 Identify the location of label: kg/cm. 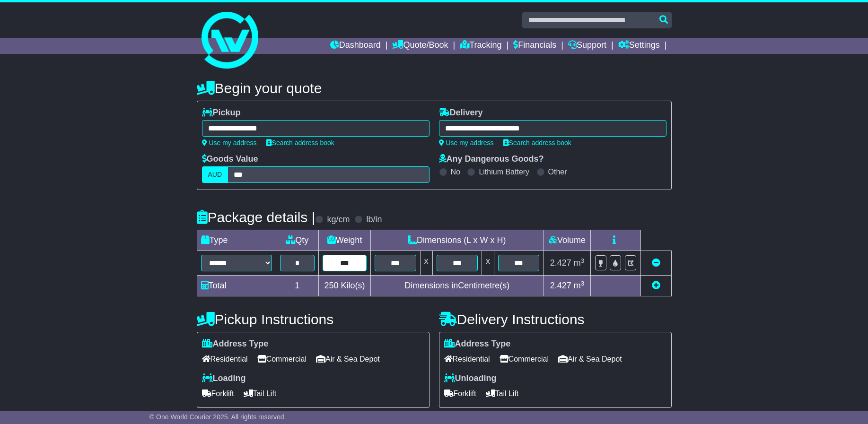
(338, 219).